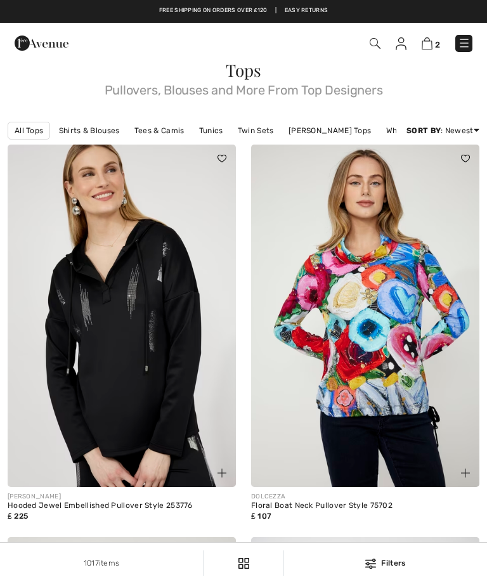 This screenshot has width=487, height=584. Describe the element at coordinates (244, 564) in the screenshot. I see `img: Filters` at that location.